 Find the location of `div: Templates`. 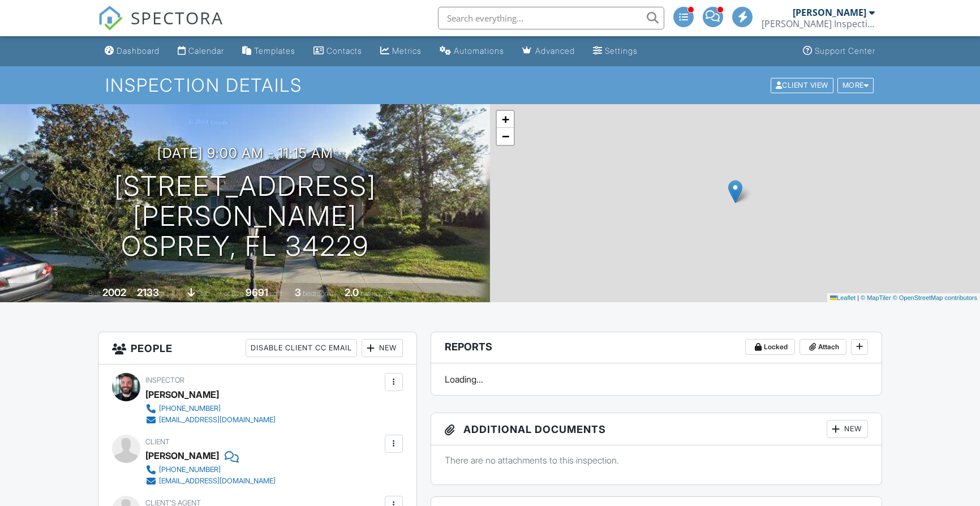

div: Templates is located at coordinates (274, 50).